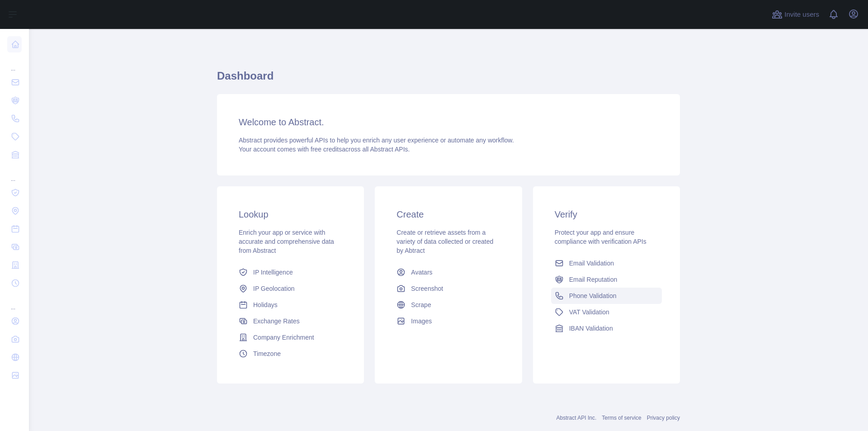 This screenshot has height=431, width=868. I want to click on span: Abstract provides powerful APIs to help you enrich any user experience or automate any workflow., so click(376, 140).